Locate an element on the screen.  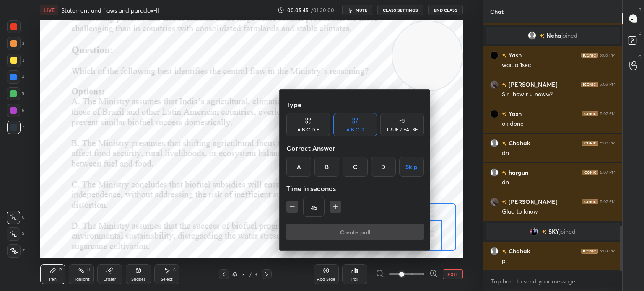
div: D is located at coordinates (383, 167).